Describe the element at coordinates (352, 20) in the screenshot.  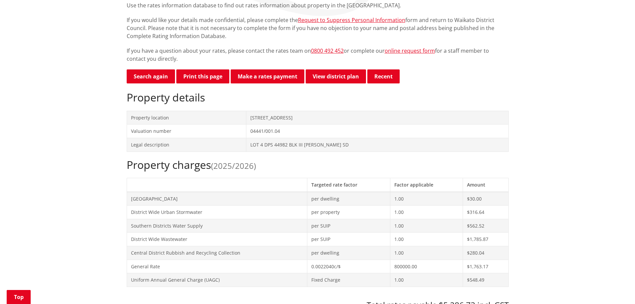
I see `a: Request to Suppress Personal Information` at that location.